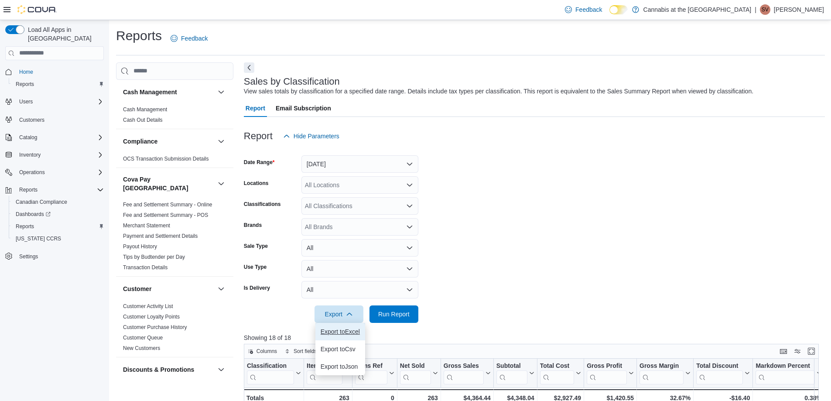 Image resolution: width=831 pixels, height=401 pixels. What do you see at coordinates (394, 314) in the screenshot?
I see `button: Run Report` at bounding box center [394, 314].